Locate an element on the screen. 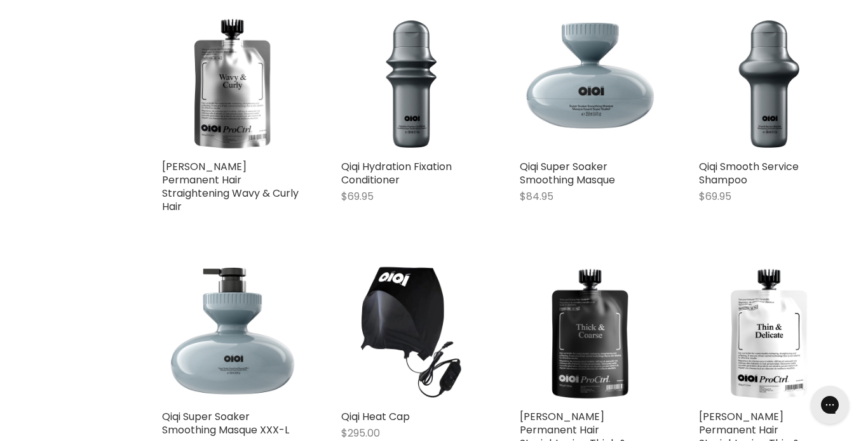 The width and height of the screenshot is (868, 441). a: Qiqi Vega Permanent Hair Straightening Wavy & Curly Hair is located at coordinates (233, 84).